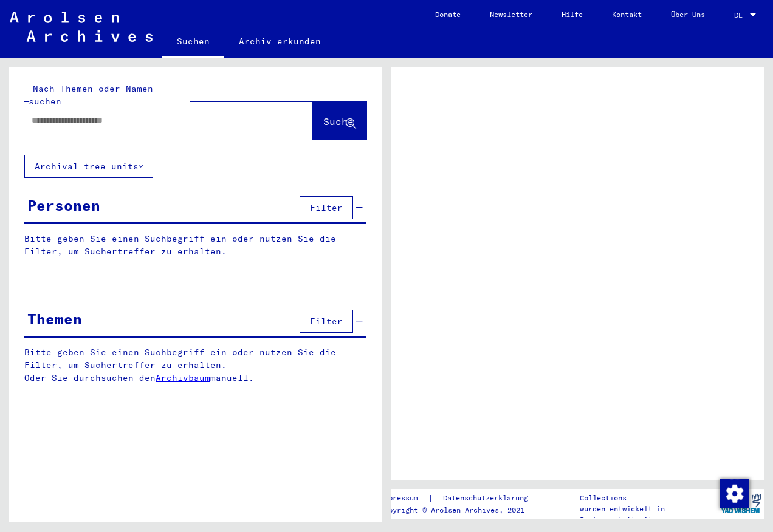 This screenshot has height=532, width=773. Describe the element at coordinates (280, 41) in the screenshot. I see `a: Archiv erkunden` at that location.